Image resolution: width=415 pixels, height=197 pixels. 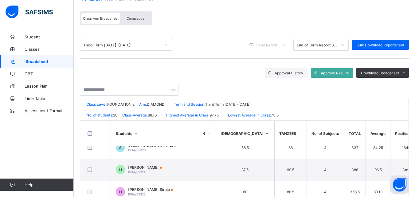 What do you see at coordinates (137, 150) in the screenshot?
I see `span: BFIA/05320` at bounding box center [137, 150].